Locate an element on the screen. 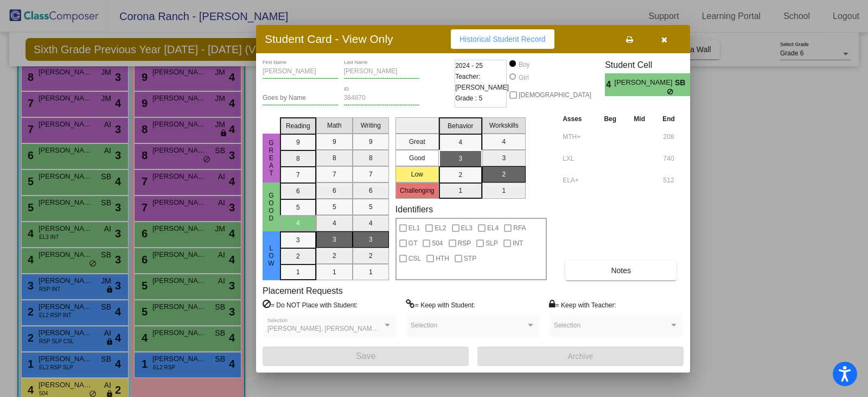 Image resolution: width=868 pixels, height=397 pixels. span: EL4 is located at coordinates (492, 228).